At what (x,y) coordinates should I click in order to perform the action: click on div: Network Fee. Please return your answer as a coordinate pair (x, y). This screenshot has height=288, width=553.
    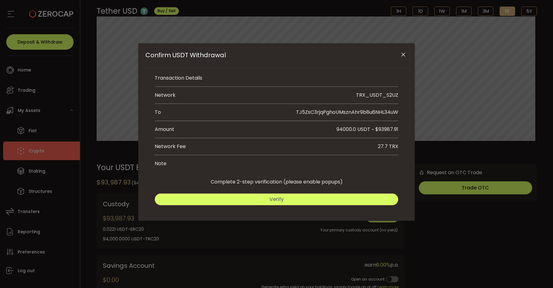
    Looking at the image, I should click on (170, 146).